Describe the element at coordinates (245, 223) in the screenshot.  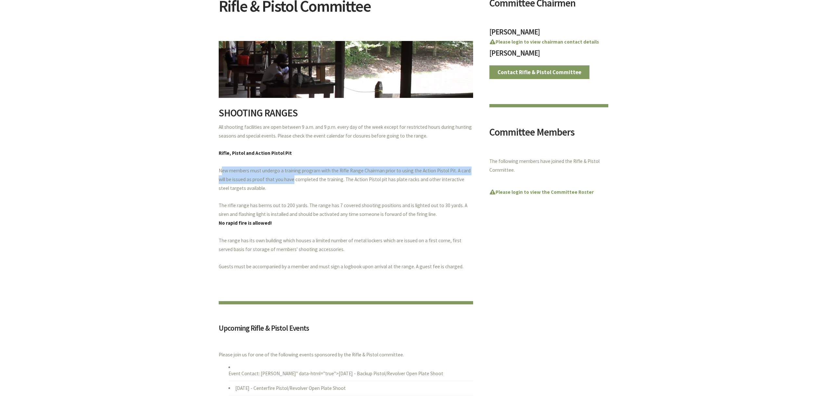
I see `strong: No rapid fire is allowed!` at that location.